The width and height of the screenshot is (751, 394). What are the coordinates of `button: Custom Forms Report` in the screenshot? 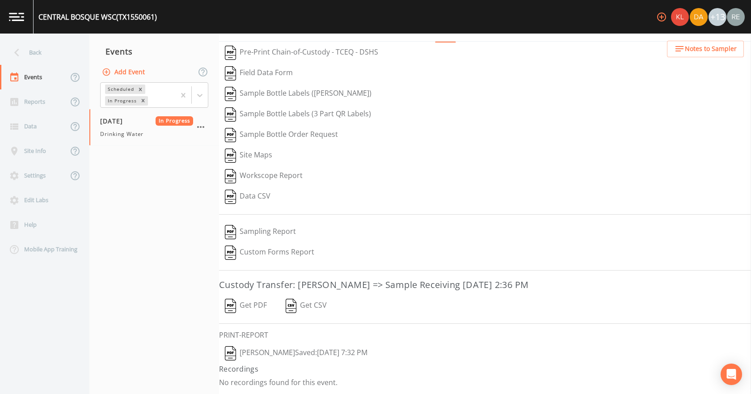 It's located at (269, 252).